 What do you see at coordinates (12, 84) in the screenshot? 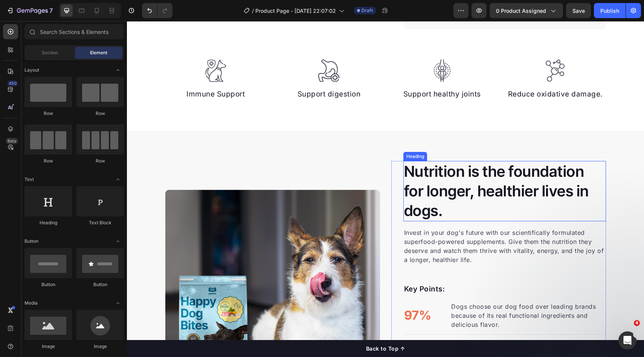
I see `div: 450` at bounding box center [12, 84].